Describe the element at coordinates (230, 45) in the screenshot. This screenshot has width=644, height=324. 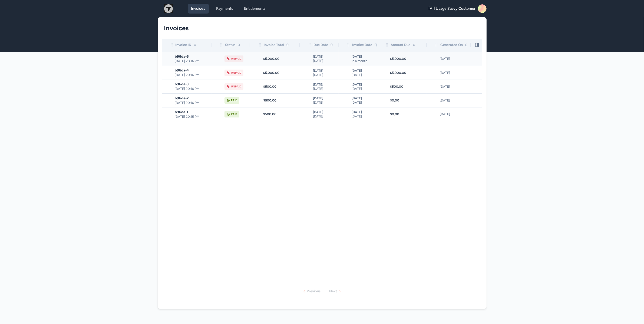
I see `div: Status` at that location.